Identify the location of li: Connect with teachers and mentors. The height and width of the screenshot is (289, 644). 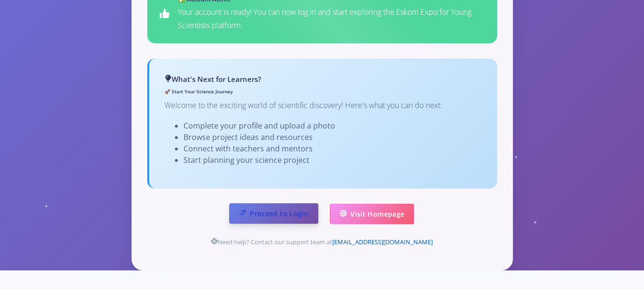
(333, 149).